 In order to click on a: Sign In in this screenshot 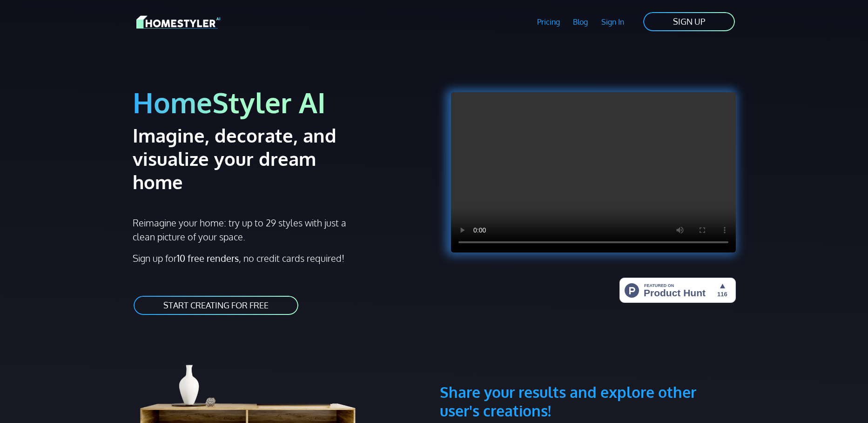, I will do `click(613, 22)`.